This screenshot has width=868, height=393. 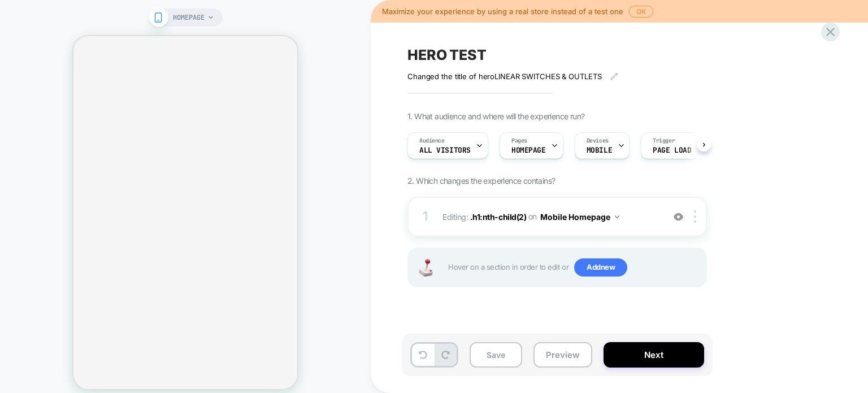 I want to click on span: Editing :, so click(x=550, y=217).